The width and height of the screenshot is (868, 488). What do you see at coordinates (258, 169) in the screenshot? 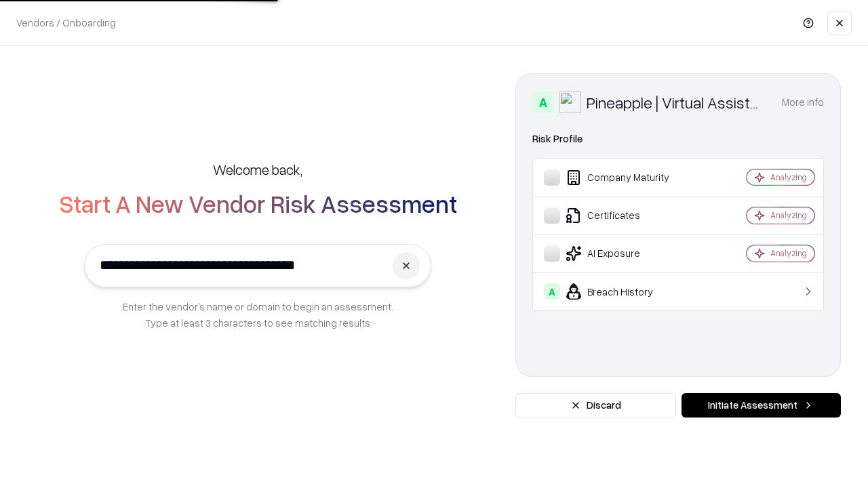
I see `h5: Welcome back,` at bounding box center [258, 169].